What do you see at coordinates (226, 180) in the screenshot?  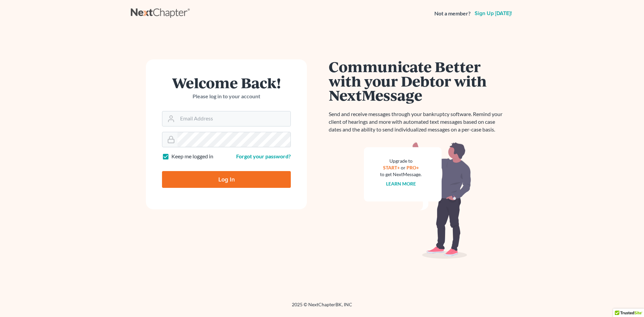 I see `input: Log In` at bounding box center [226, 180].